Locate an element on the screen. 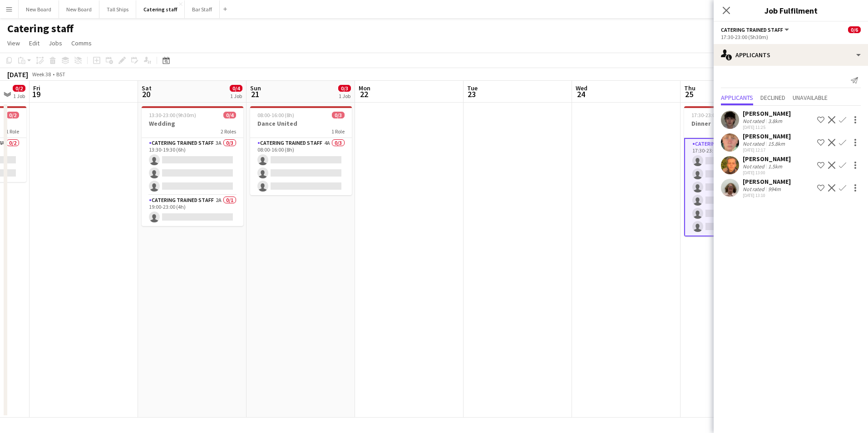 This screenshot has height=433, width=868. span: 22 is located at coordinates (364, 94).